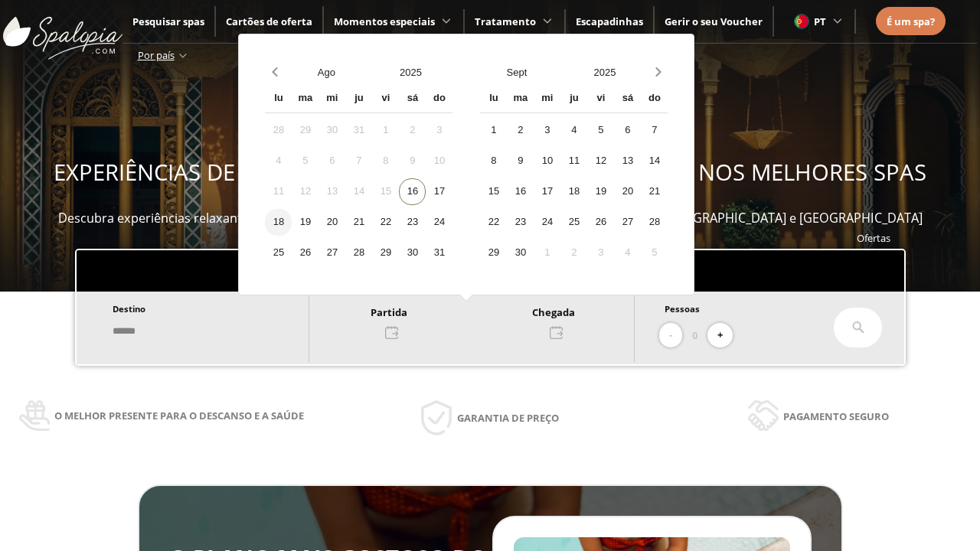 This screenshot has height=551, width=980. What do you see at coordinates (179, 416) in the screenshot?
I see `span: O melhor presente para o descanso e a saúde` at bounding box center [179, 416].